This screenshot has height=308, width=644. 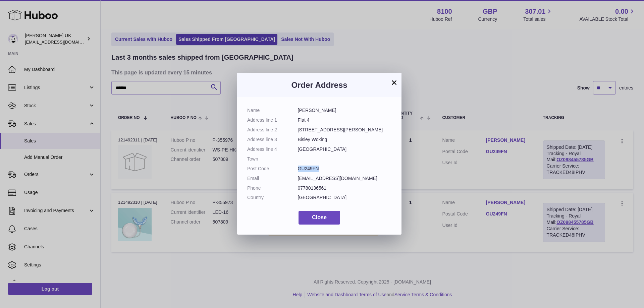 I want to click on span: Close, so click(x=319, y=217).